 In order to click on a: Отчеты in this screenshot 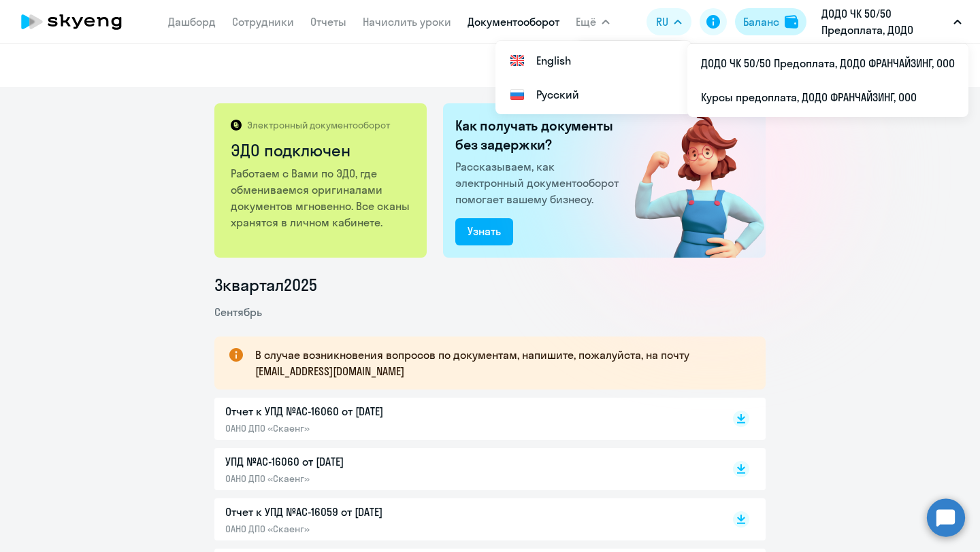, I will do `click(328, 21)`.